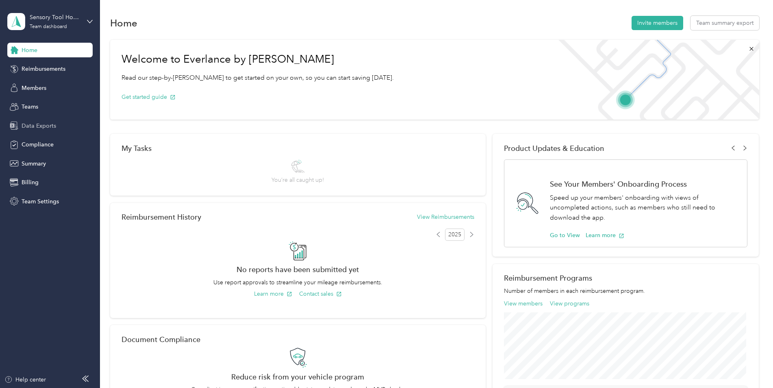  I want to click on h2: Reimbursement Programs, so click(626, 278).